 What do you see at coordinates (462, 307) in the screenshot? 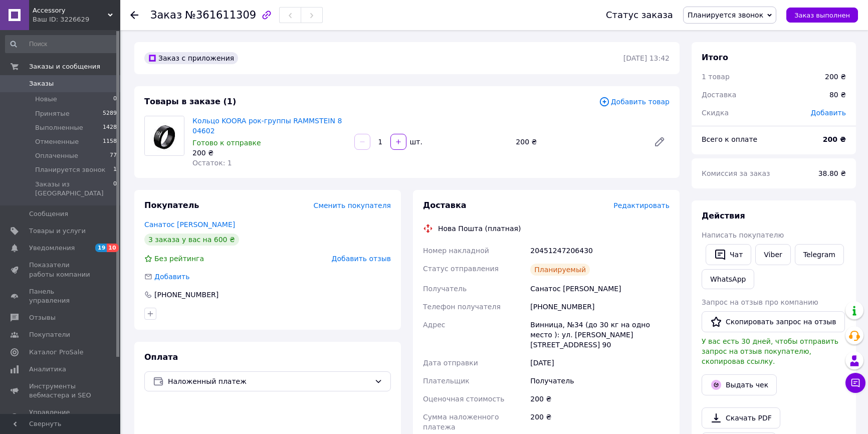
I see `span: Телефон получателя` at bounding box center [462, 307].